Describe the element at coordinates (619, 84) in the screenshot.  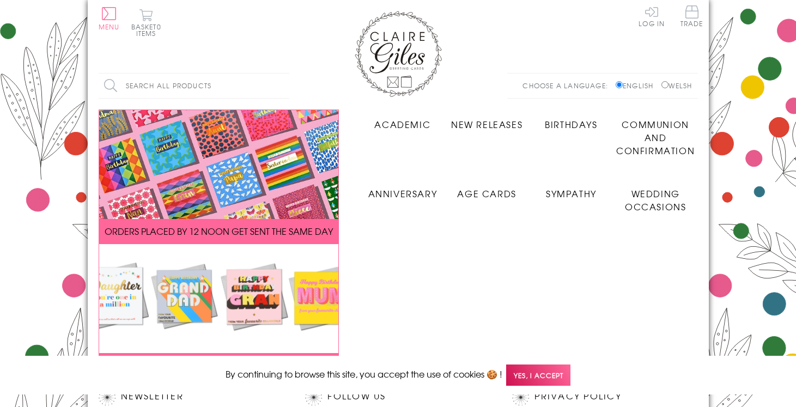
I see `input: English` at that location.